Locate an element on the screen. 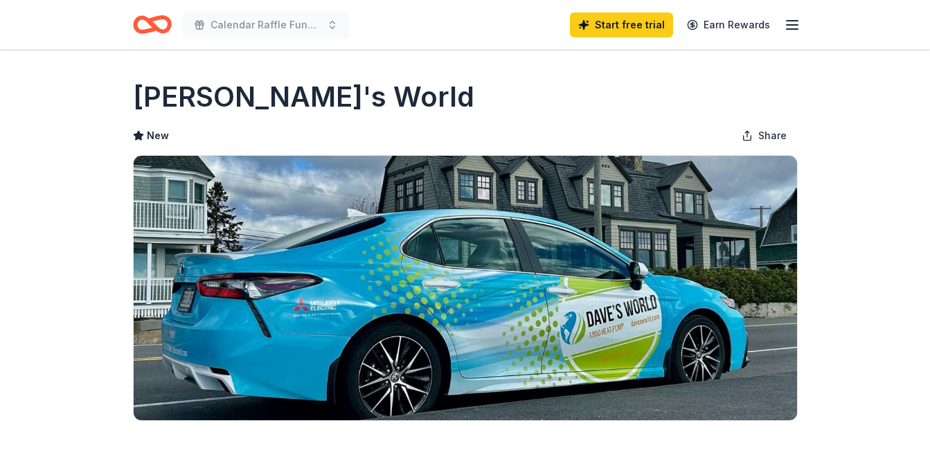  span: Calendar Raffle Fundraiser is located at coordinates (266, 25).